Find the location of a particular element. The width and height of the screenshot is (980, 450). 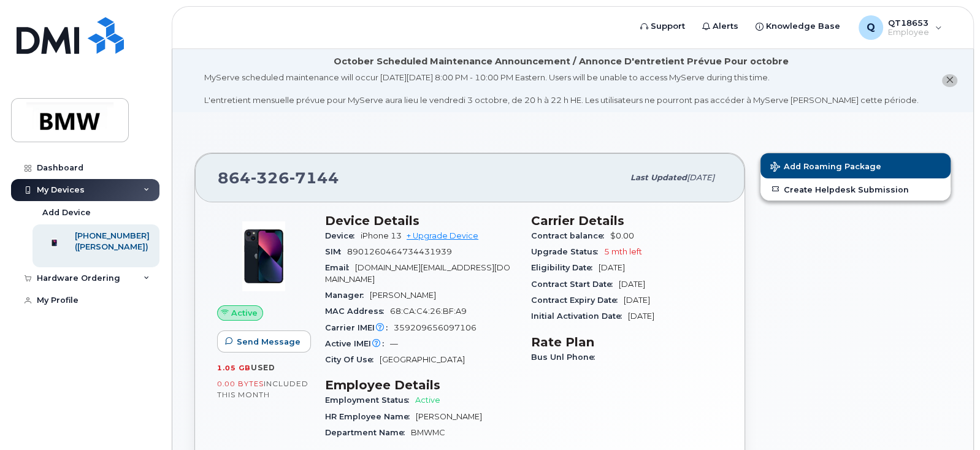

span: $0.00 is located at coordinates (622, 235).